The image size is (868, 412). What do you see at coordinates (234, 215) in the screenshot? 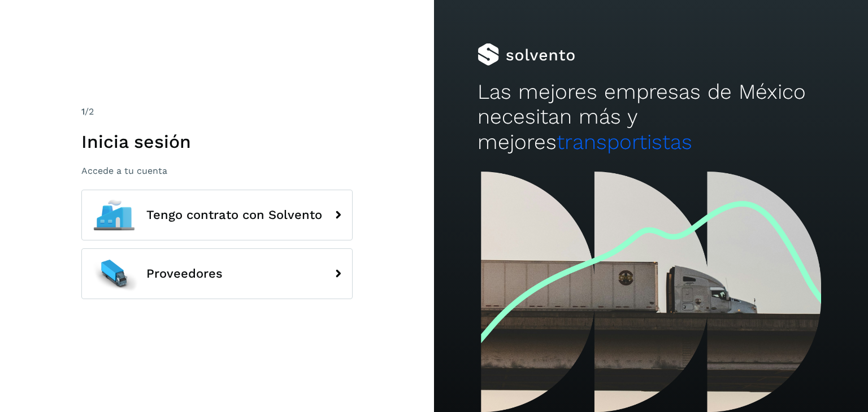
I see `span: Tengo contrato con Solvento` at bounding box center [234, 215].